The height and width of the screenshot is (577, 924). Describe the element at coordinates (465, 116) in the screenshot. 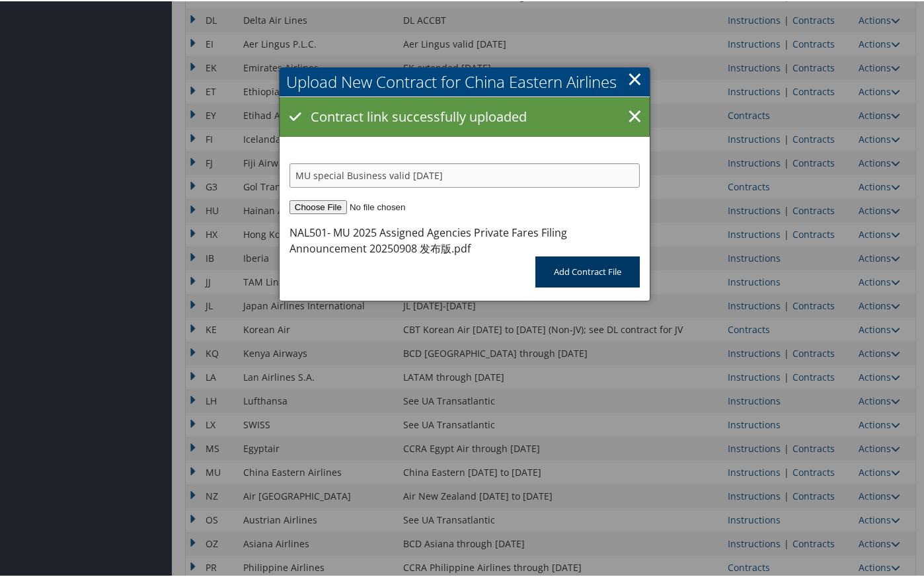

I see `div: Contract link successfully uploaded` at that location.